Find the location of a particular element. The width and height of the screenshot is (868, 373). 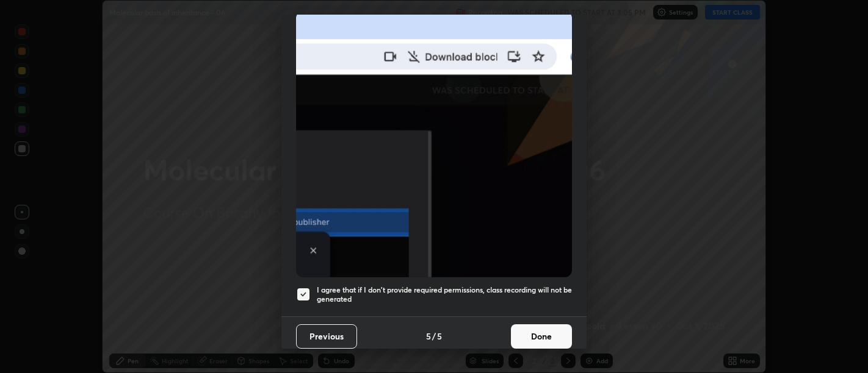

img: downloads-permission-blocked.gif is located at coordinates (434, 144).